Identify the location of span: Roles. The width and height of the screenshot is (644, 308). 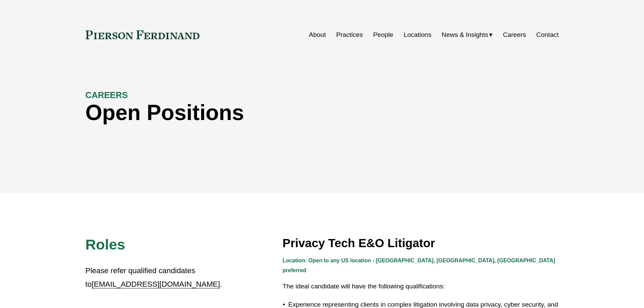
(105, 244).